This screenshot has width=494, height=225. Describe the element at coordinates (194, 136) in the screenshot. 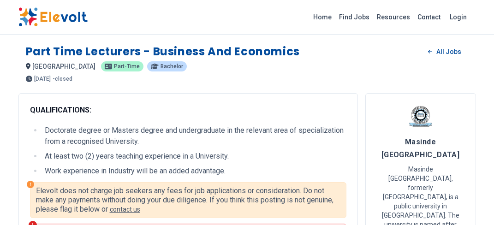

I see `li: Doctorate degree or Masters degree and undergraduate in the relevant area of specialization from ...` at that location.